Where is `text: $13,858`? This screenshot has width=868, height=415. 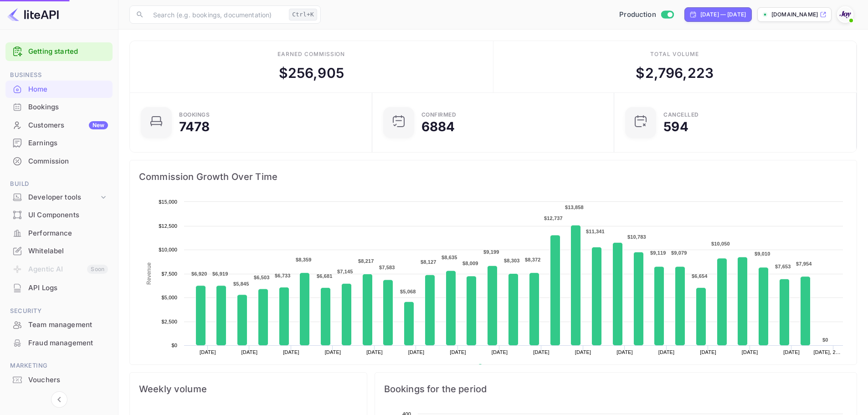
text: $13,858 is located at coordinates (574, 207).